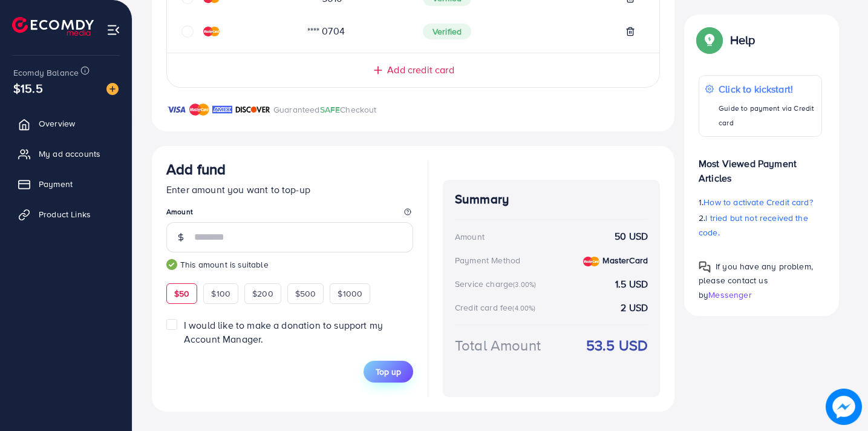 The image size is (868, 431). Describe the element at coordinates (53, 26) in the screenshot. I see `a: logo` at that location.